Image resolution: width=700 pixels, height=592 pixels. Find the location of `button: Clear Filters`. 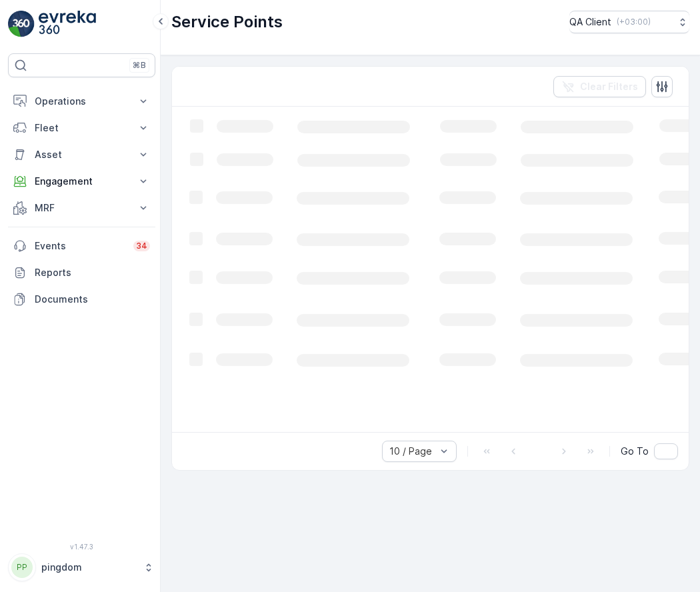

button: Clear Filters is located at coordinates (599, 87).